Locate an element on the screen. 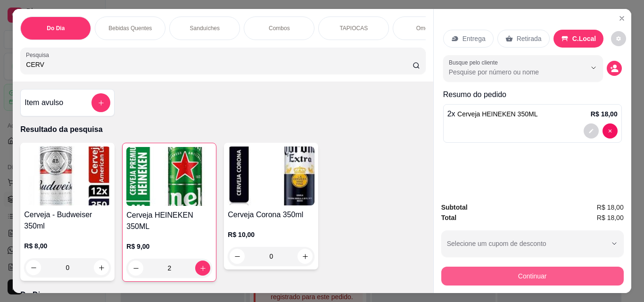  p: Resumo do pedido is located at coordinates (532, 94).